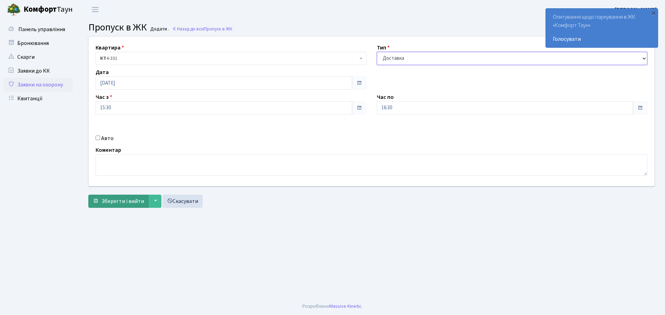  Describe the element at coordinates (108, 150) in the screenshot. I see `label: Коментар` at that location.